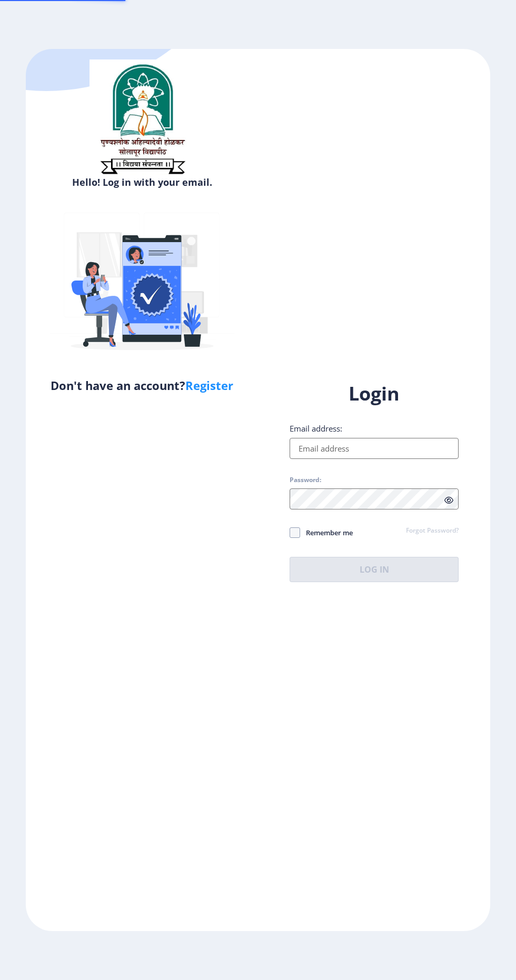 The image size is (516, 980). Describe the element at coordinates (373, 394) in the screenshot. I see `h1: Login` at that location.